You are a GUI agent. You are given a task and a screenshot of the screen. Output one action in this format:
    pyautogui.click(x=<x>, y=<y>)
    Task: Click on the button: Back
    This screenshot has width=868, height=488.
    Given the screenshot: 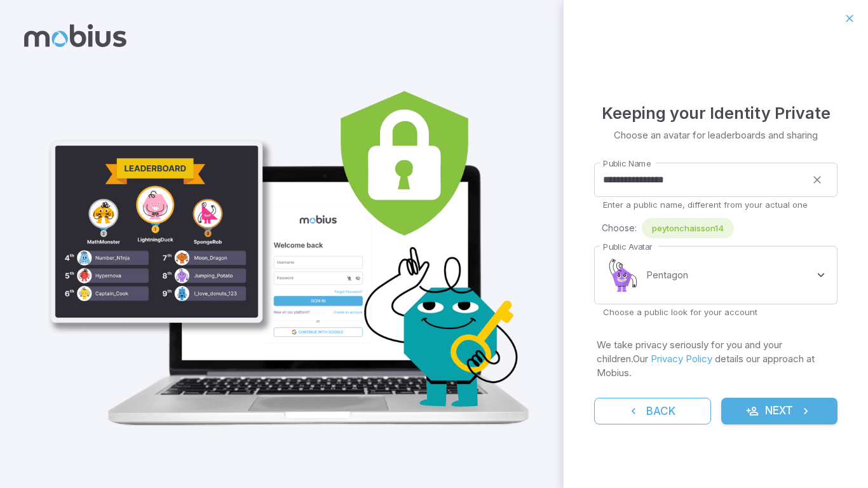 What is the action you would take?
    pyautogui.click(x=653, y=411)
    